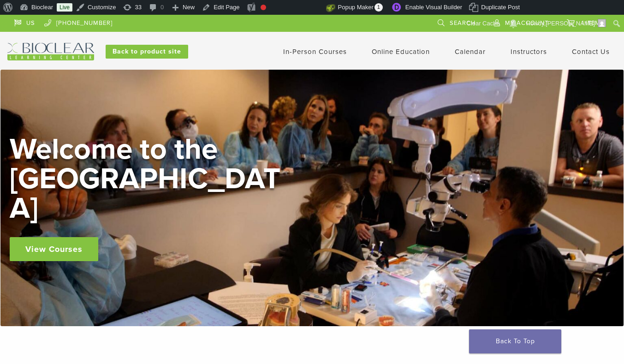 Image resolution: width=624 pixels, height=364 pixels. What do you see at coordinates (64, 7) in the screenshot?
I see `a: Live` at bounding box center [64, 7].